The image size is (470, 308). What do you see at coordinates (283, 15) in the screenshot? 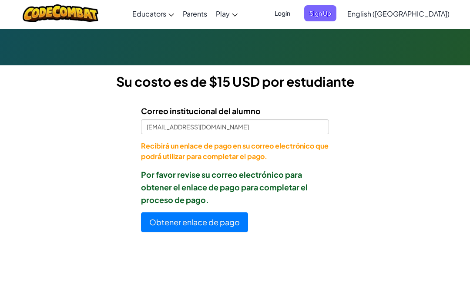
I see `button: Login` at bounding box center [283, 15].